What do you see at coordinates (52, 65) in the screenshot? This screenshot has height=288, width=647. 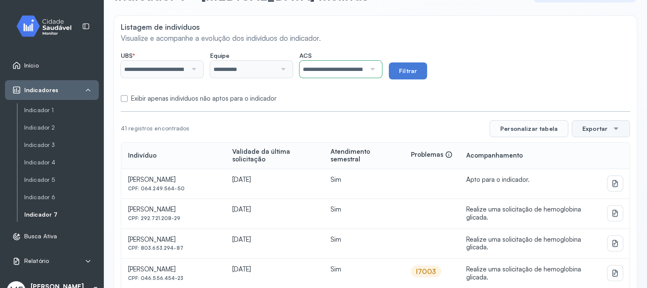 I see `a: Início` at bounding box center [52, 65].